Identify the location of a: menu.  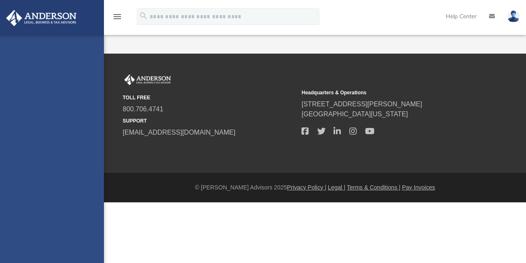
(117, 19).